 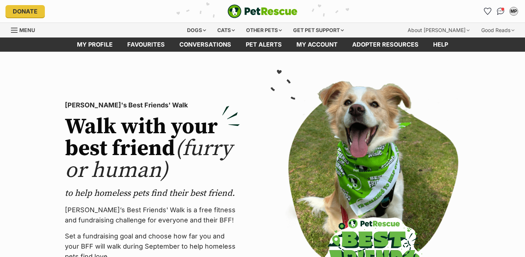 I want to click on a: PetRescue, so click(x=263, y=11).